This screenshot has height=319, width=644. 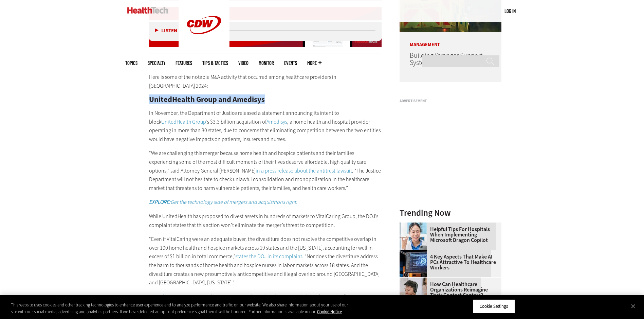 What do you see at coordinates (450, 59) in the screenshot?
I see `a: Building Stronger Support Systems for Rural Healthcare` at bounding box center [450, 59].